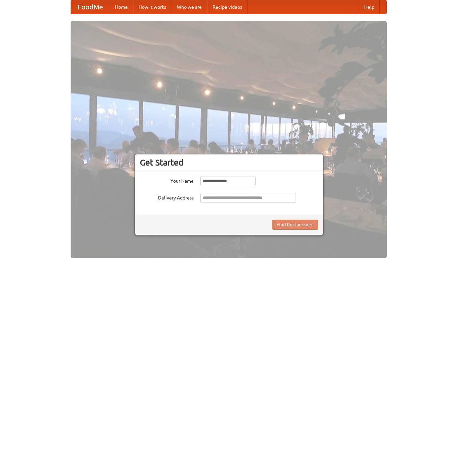 The image size is (457, 476). Describe the element at coordinates (228, 7) in the screenshot. I see `a: Recipe videos` at that location.